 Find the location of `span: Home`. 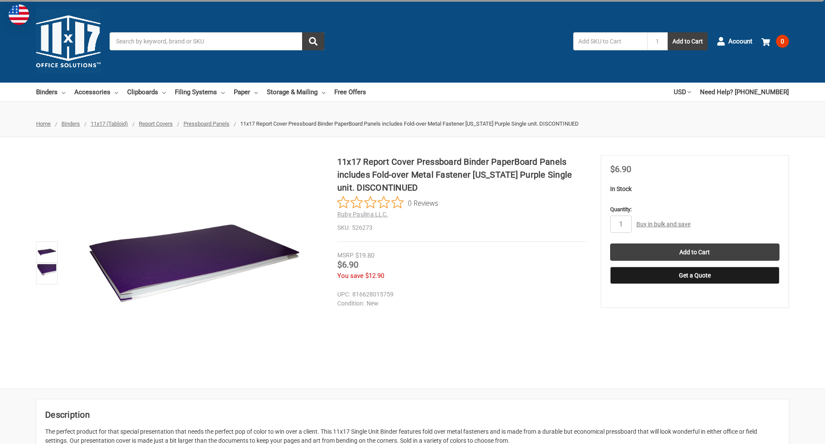

span: Home is located at coordinates (43, 123).